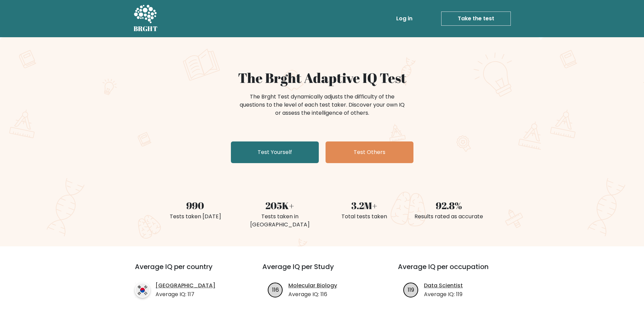  What do you see at coordinates (186, 271) in the screenshot?
I see `h3: Average IQ per country` at bounding box center [186, 271].